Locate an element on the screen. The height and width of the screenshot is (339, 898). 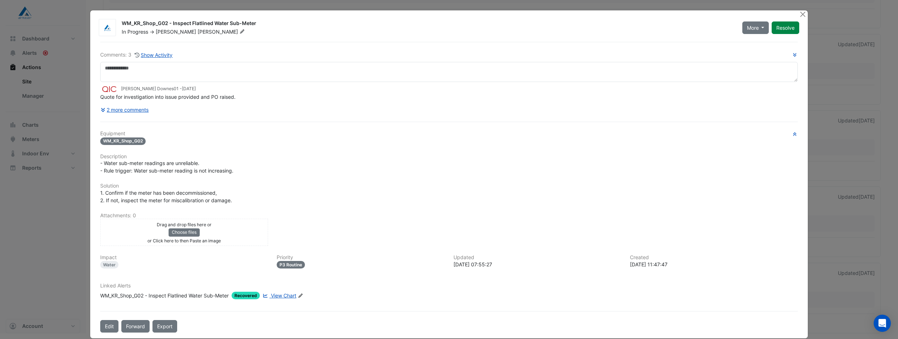
span: In Progress is located at coordinates (135, 31).